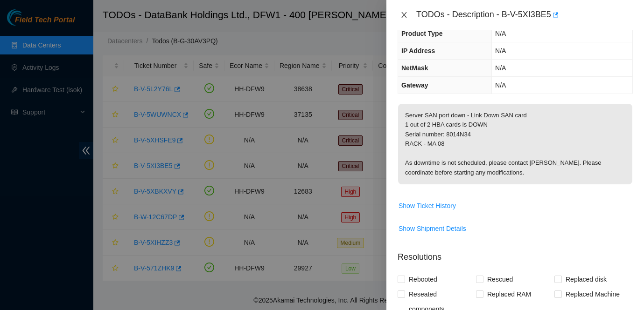  I want to click on button: Show Ticket History, so click(427, 206).